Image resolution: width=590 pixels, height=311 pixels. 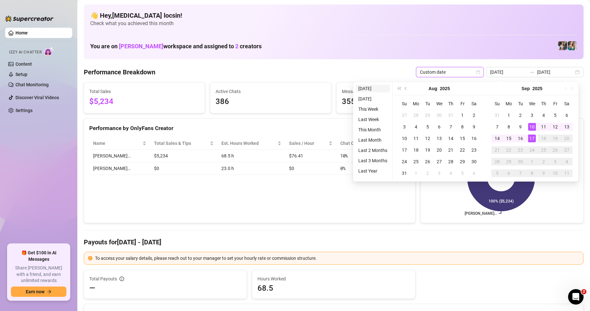 What do you see at coordinates (462, 138) in the screenshot?
I see `td: 2025-08-15` at bounding box center [462, 138].